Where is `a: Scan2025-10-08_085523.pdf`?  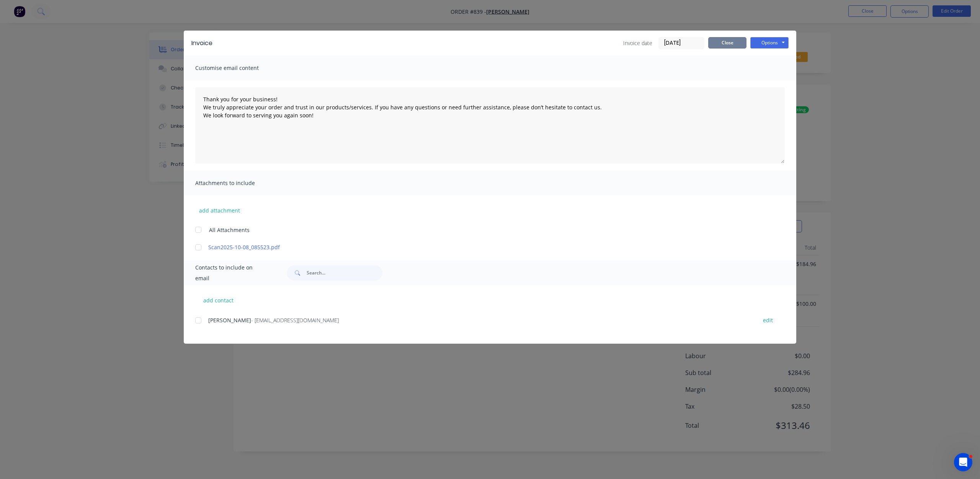 a: Scan2025-10-08_085523.pdf is located at coordinates (478, 247).